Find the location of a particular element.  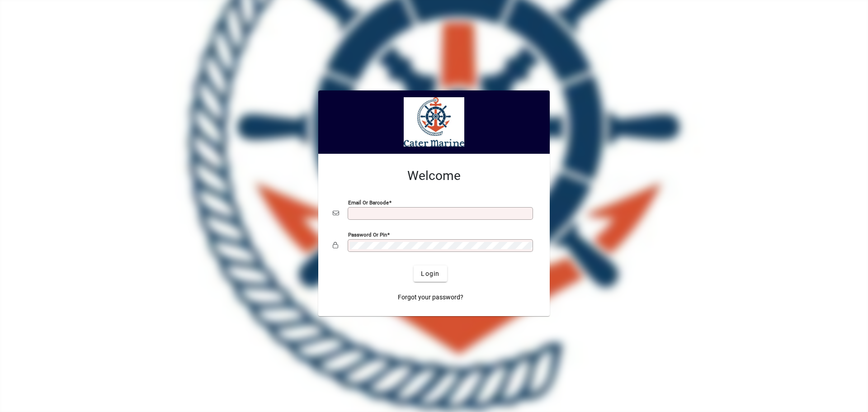

span: Forgot your password? is located at coordinates (431, 297).